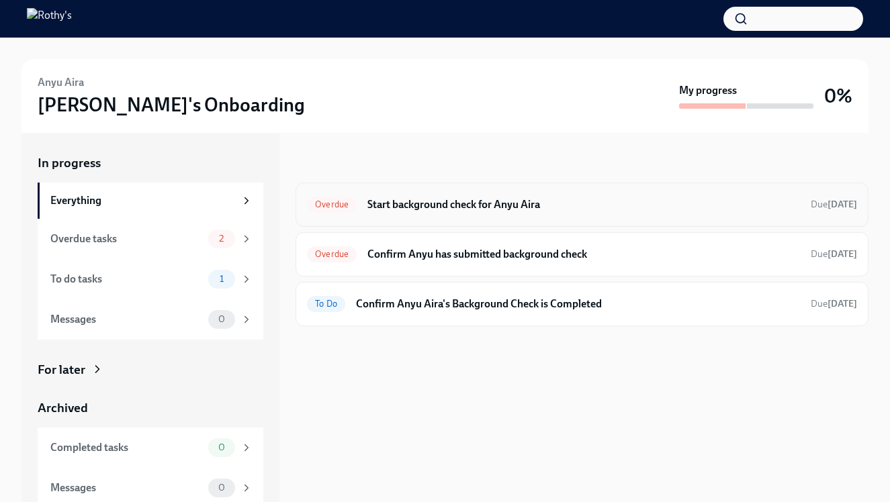  Describe the element at coordinates (126, 239) in the screenshot. I see `div: Overdue tasks` at that location.